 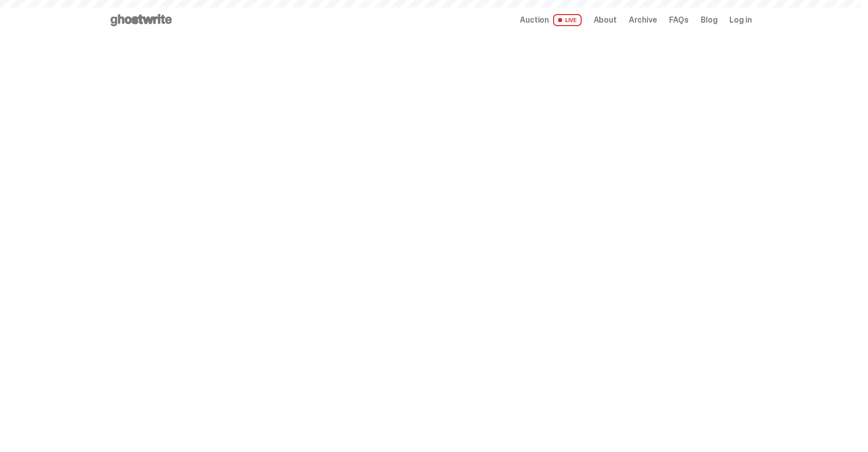 What do you see at coordinates (534, 20) in the screenshot?
I see `span: Auction` at bounding box center [534, 20].